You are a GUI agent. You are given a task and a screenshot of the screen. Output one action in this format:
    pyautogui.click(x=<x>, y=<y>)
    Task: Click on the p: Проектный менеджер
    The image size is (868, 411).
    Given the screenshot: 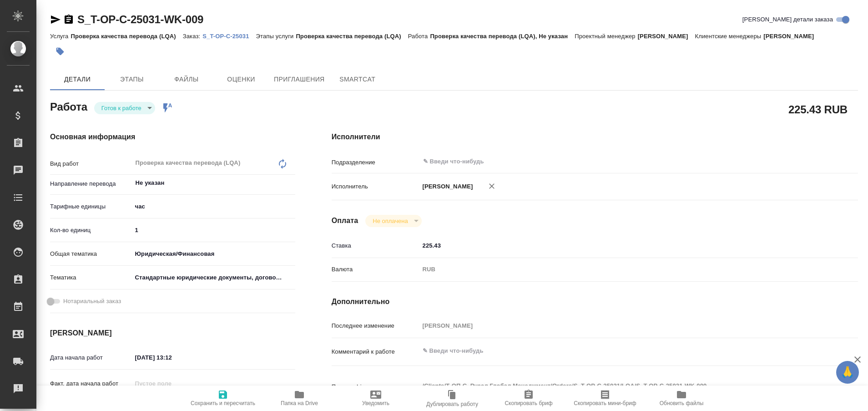 What is the action you would take?
    pyautogui.click(x=606, y=36)
    